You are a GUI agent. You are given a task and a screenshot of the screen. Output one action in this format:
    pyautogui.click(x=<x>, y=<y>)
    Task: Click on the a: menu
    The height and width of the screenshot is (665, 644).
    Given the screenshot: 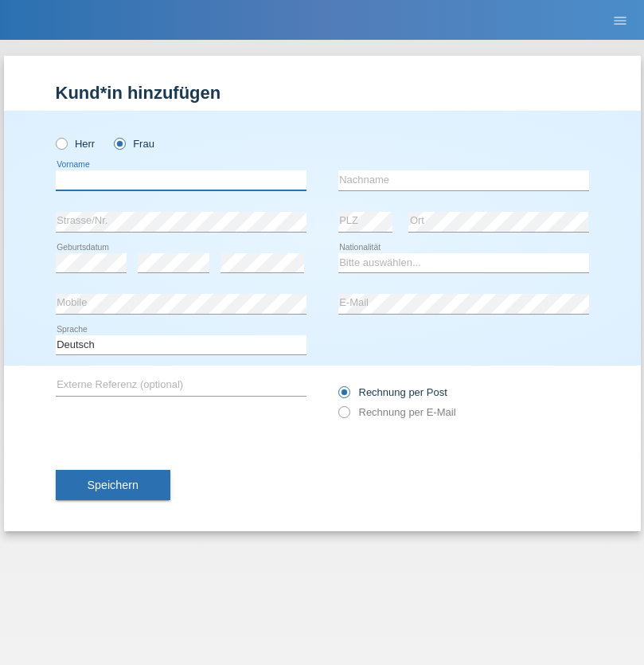 What is the action you would take?
    pyautogui.click(x=620, y=20)
    